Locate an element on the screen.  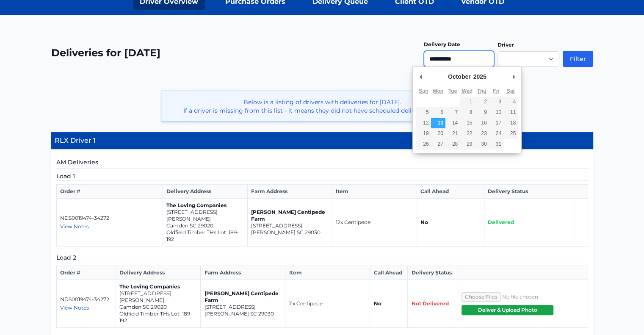
button: 17 is located at coordinates (496, 123).